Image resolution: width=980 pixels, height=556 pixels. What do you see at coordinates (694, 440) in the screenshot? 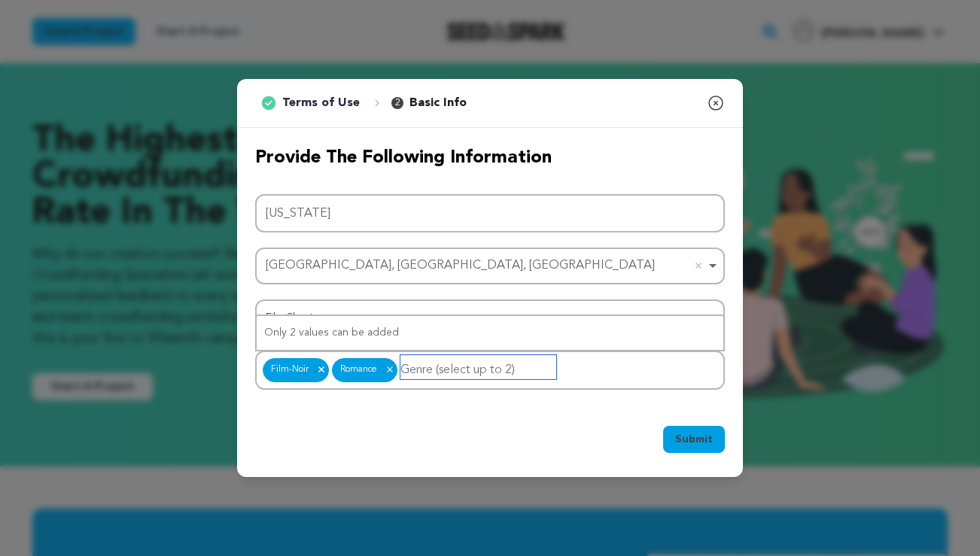
I see `span: Submit` at bounding box center [694, 440].